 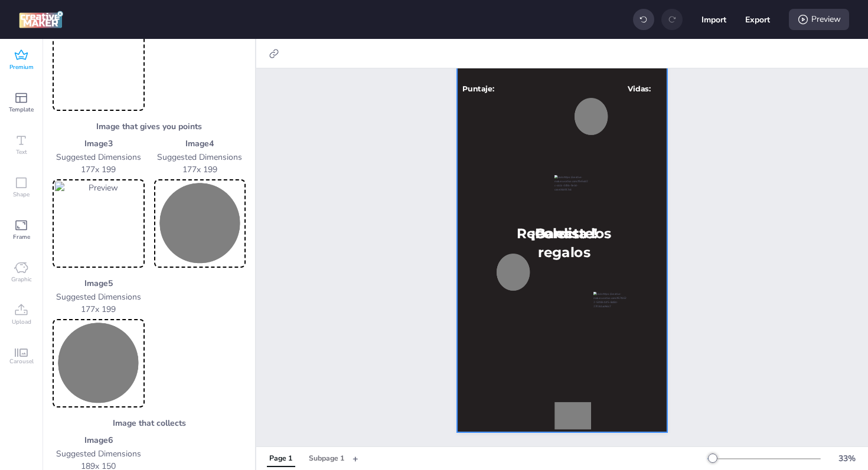 What do you see at coordinates (99, 441) in the screenshot?
I see `p: Image 6` at bounding box center [99, 441].